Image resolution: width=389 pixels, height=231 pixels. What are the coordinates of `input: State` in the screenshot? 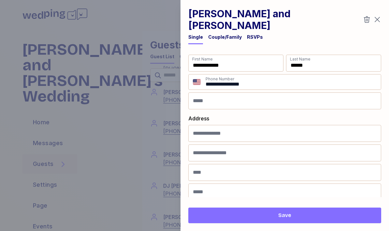 It's located at (285, 192).